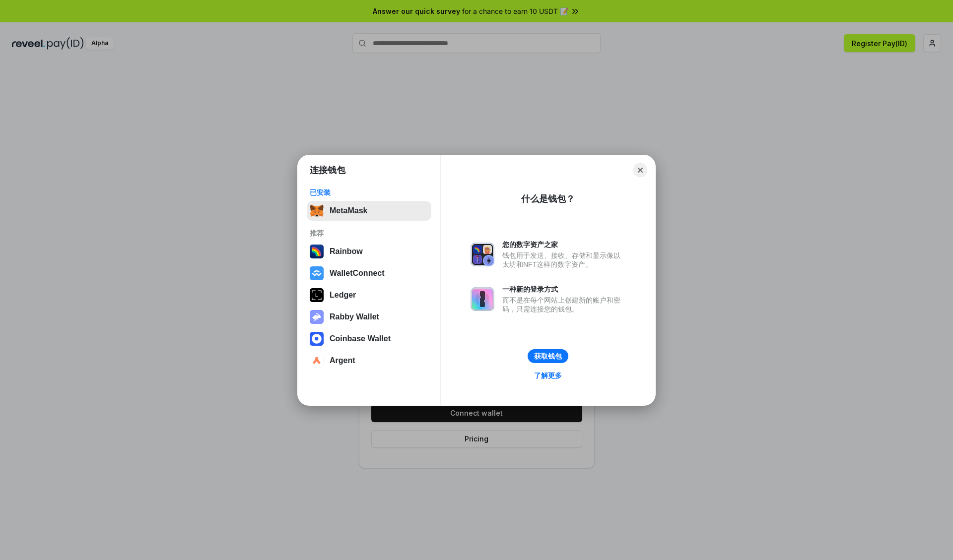 The width and height of the screenshot is (953, 560). Describe the element at coordinates (369, 339) in the screenshot. I see `button: Coinbase Wallet` at that location.